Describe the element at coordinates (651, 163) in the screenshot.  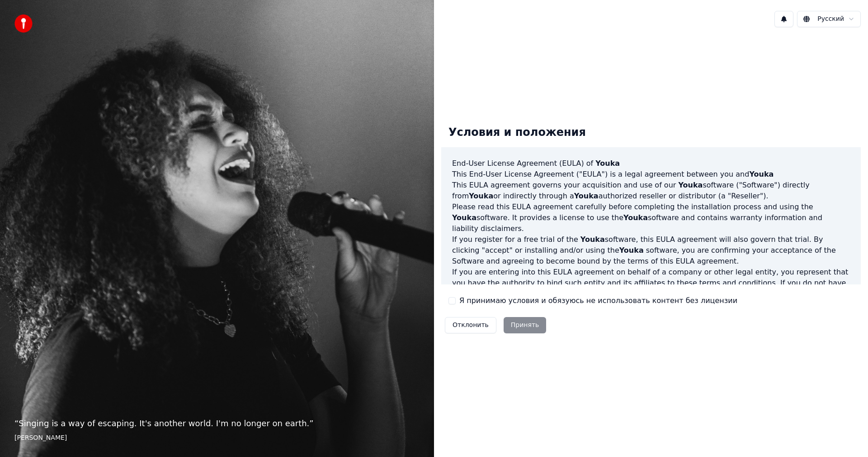
I see `h3: End-User License Agreement (EULA) of` at that location.